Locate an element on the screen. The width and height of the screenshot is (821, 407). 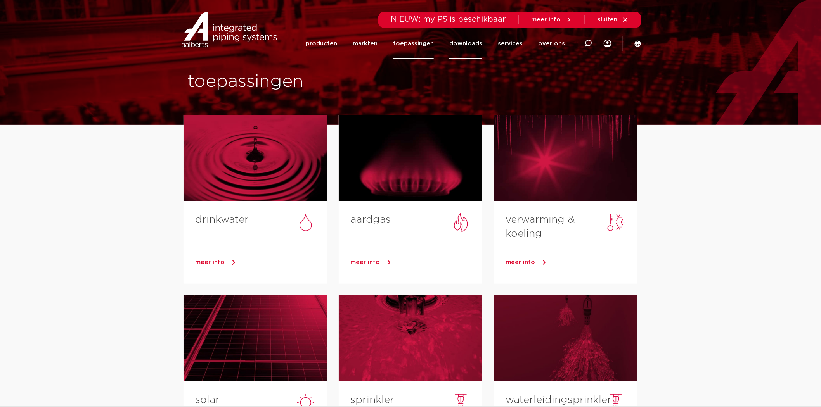
a: over ons is located at coordinates (551, 43).